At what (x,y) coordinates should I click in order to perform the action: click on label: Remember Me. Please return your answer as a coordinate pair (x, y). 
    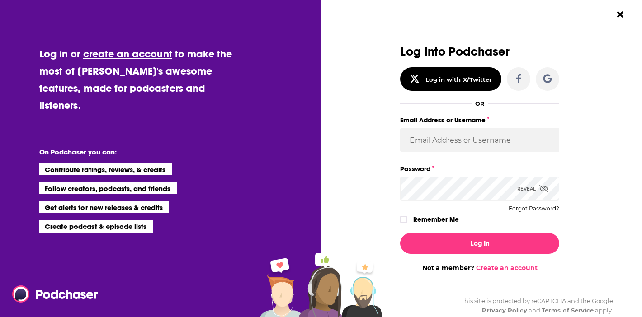
    Looking at the image, I should click on (436, 220).